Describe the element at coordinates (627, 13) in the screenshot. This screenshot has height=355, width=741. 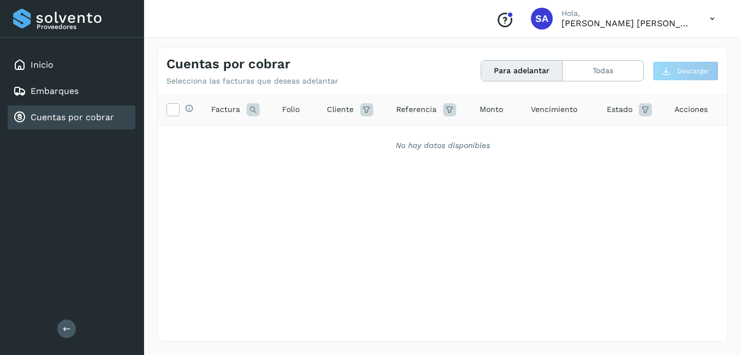
I see `p: Hola,` at that location.